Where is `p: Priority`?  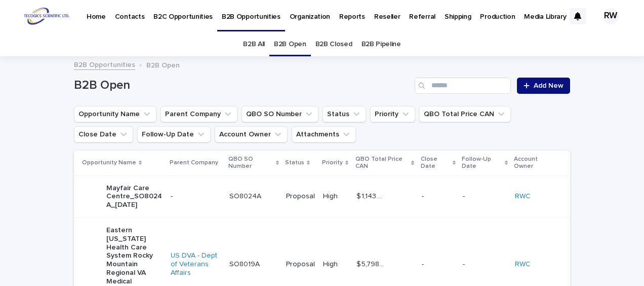 p: Priority is located at coordinates (332, 163).